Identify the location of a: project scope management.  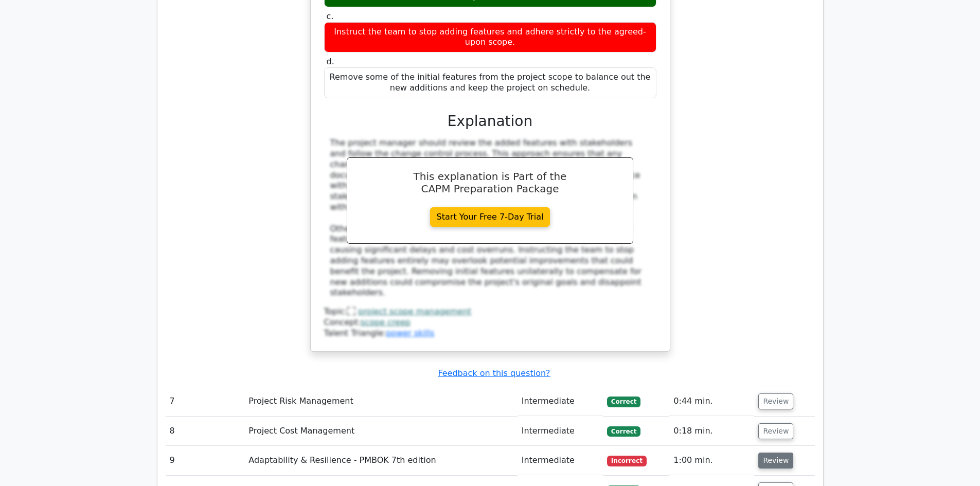
(415, 311).